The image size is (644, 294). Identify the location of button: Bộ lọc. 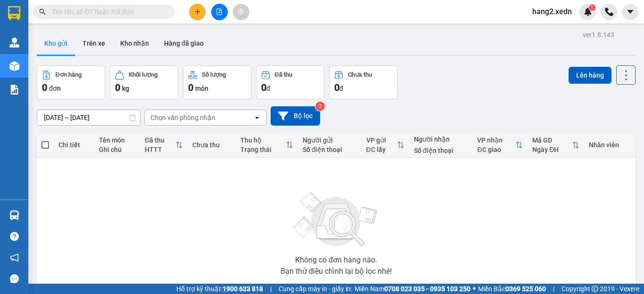
(295, 116).